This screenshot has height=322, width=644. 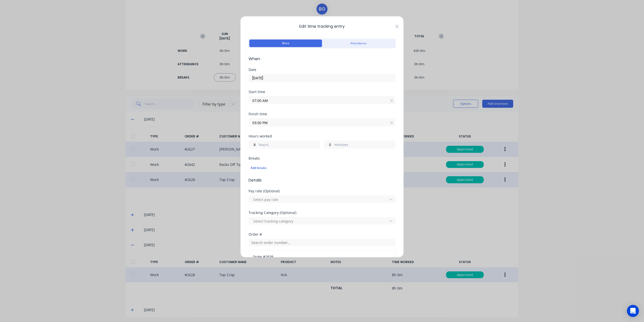 I want to click on label: hours, so click(x=289, y=145).